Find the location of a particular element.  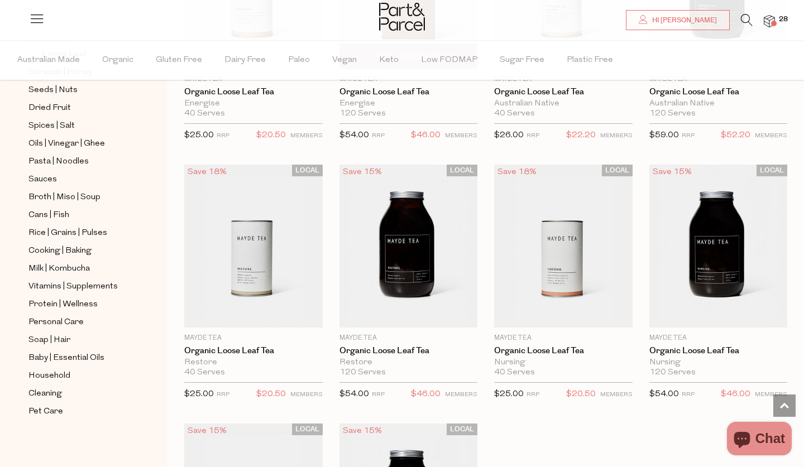

span: Vitamins | Supplements is located at coordinates (73, 287).